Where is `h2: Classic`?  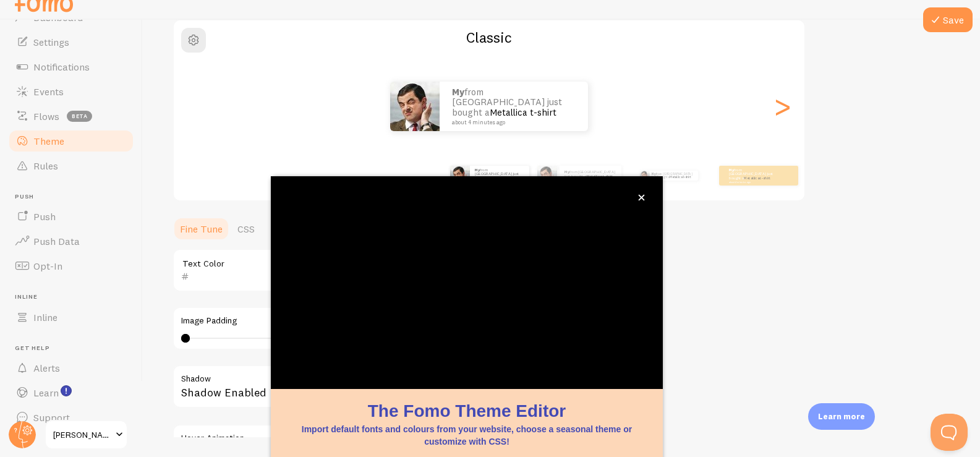
h2: Classic is located at coordinates (489, 37).